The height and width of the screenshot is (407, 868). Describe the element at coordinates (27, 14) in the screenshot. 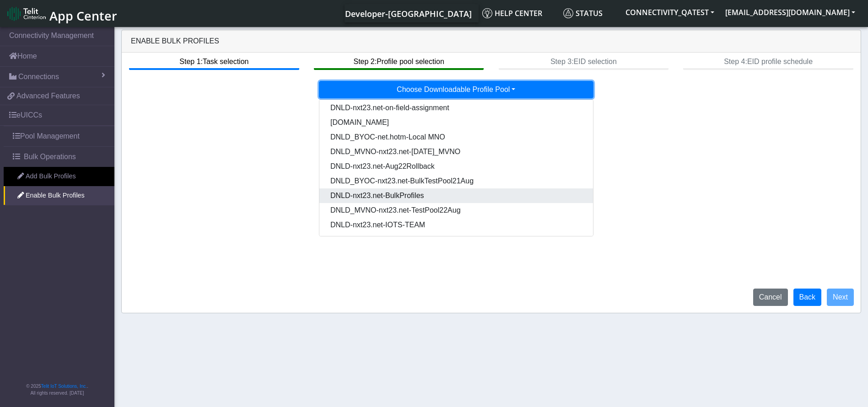

I see `img: logo-telit-cinterion-gw-new.png` at that location.